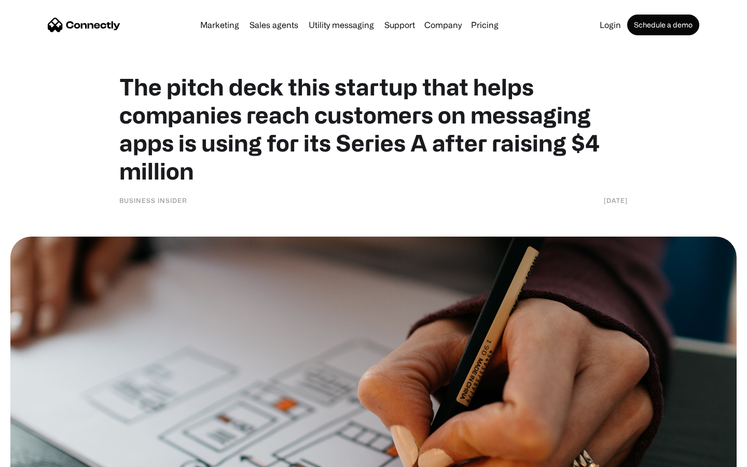 This screenshot has height=467, width=747. What do you see at coordinates (41, 456) in the screenshot?
I see `ul: Language list` at bounding box center [41, 456].